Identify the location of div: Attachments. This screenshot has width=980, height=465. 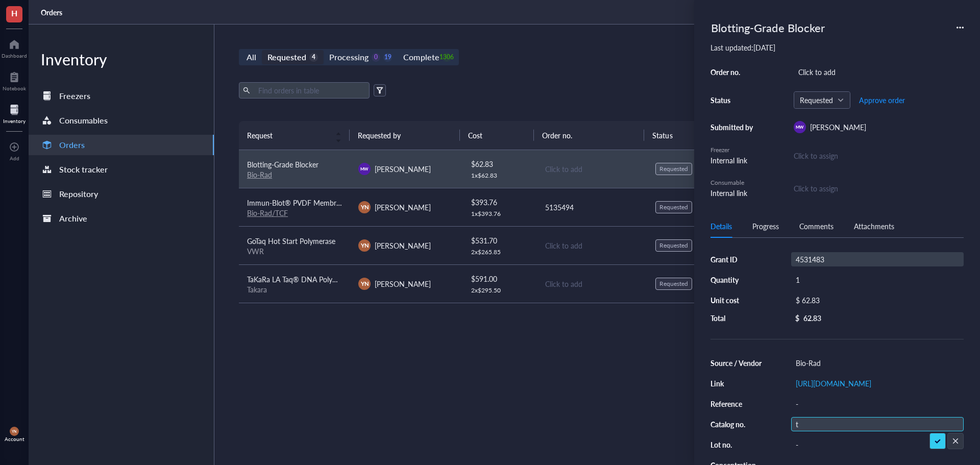
(874, 226).